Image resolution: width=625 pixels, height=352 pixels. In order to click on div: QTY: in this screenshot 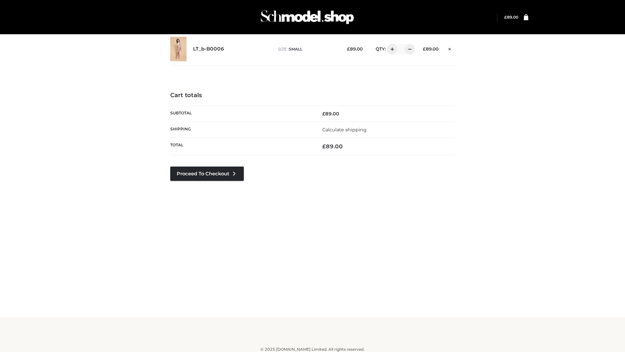, I will do `click(391, 49)`.